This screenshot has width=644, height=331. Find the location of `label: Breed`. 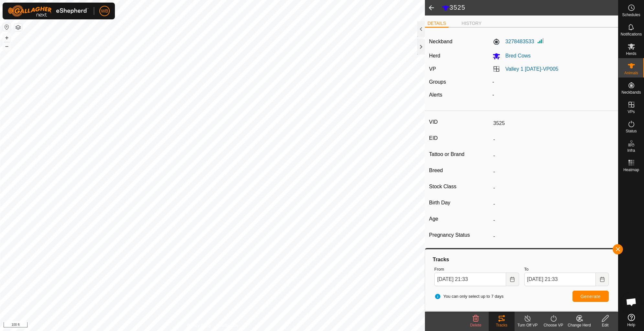

label: Breed is located at coordinates (460, 171).